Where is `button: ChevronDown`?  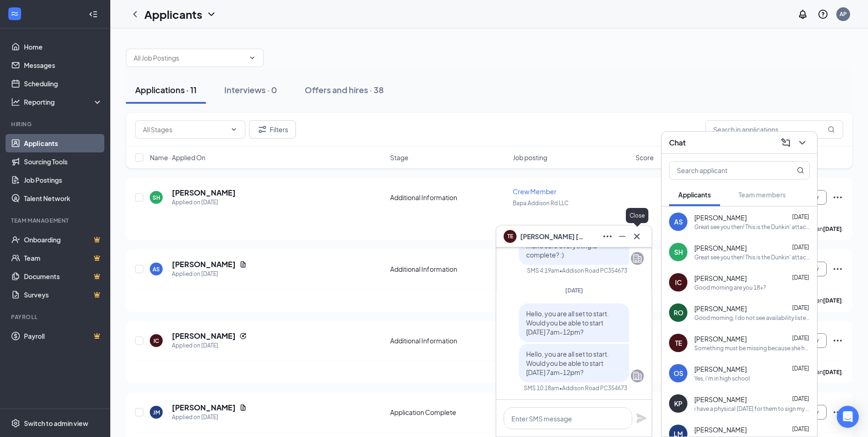
button: ChevronDown is located at coordinates (802, 143).